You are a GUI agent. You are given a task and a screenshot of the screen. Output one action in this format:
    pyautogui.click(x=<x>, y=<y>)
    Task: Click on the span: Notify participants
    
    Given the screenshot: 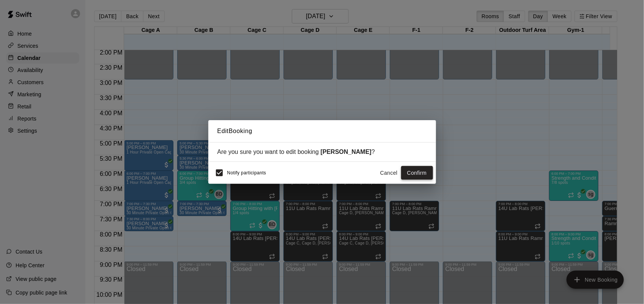 What is the action you would take?
    pyautogui.click(x=247, y=173)
    